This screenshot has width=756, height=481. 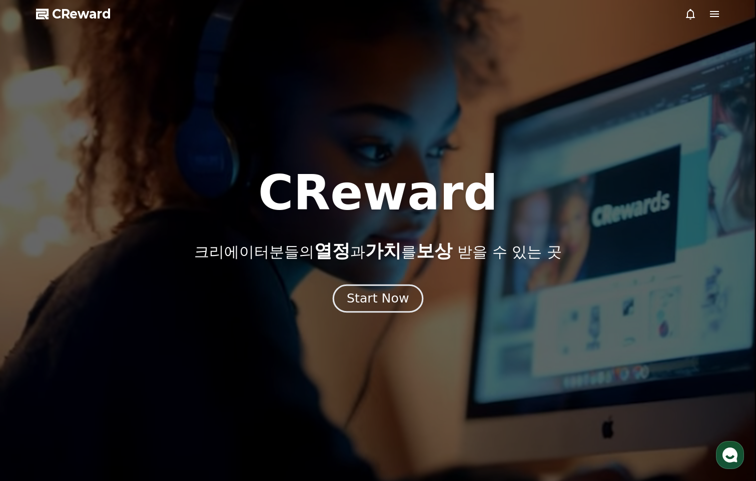 I want to click on span: 가치, so click(x=383, y=251).